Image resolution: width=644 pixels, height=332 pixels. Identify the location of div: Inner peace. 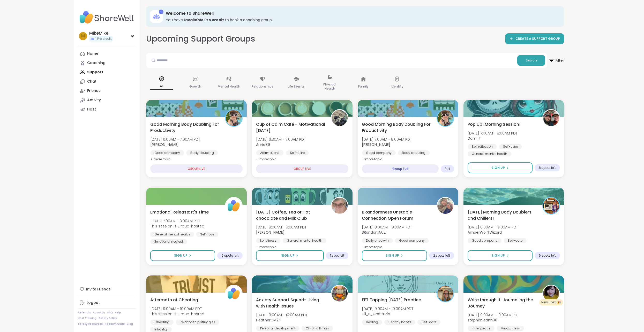
(481, 329).